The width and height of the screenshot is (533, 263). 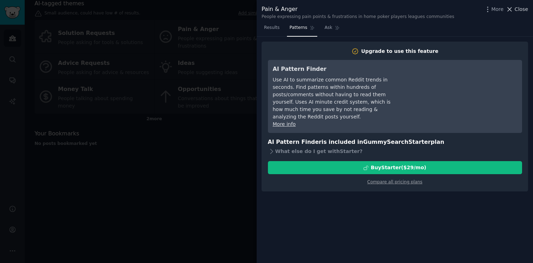 What do you see at coordinates (272, 29) in the screenshot?
I see `a: Results` at bounding box center [272, 29].